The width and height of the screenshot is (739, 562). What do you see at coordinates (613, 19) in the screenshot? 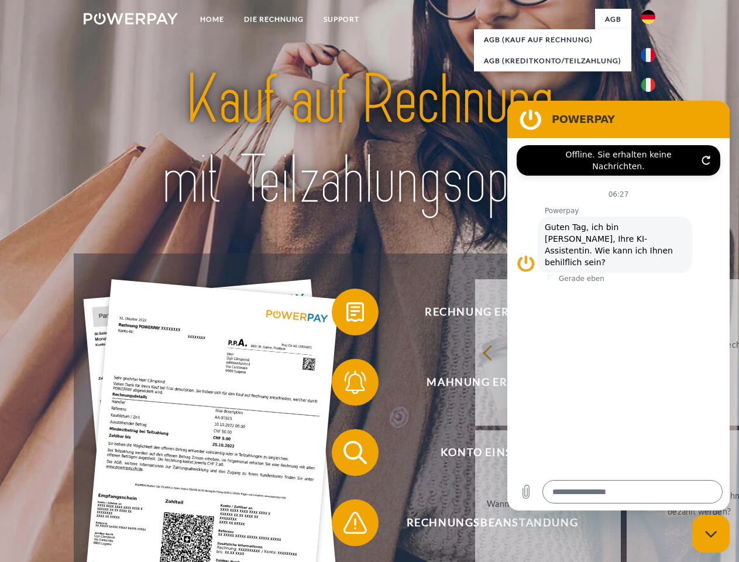
I see `a: agb` at bounding box center [613, 19].